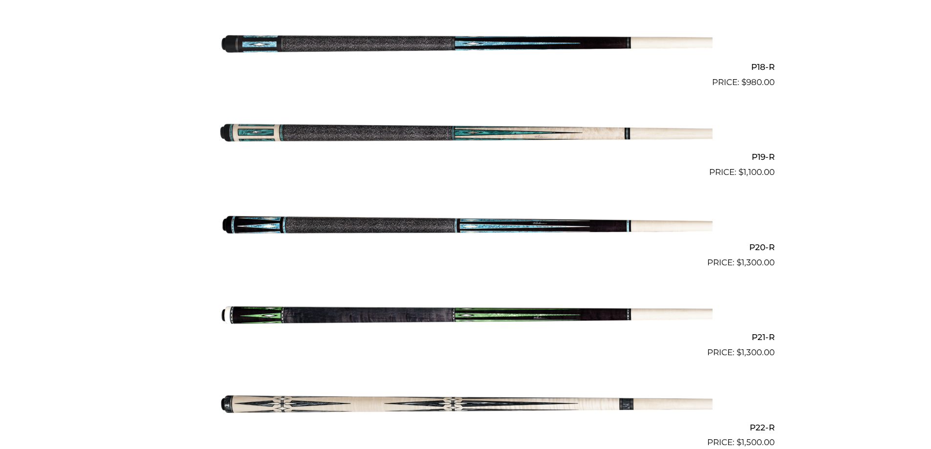  Describe the element at coordinates (466, 66) in the screenshot. I see `h2: P18-R` at that location.